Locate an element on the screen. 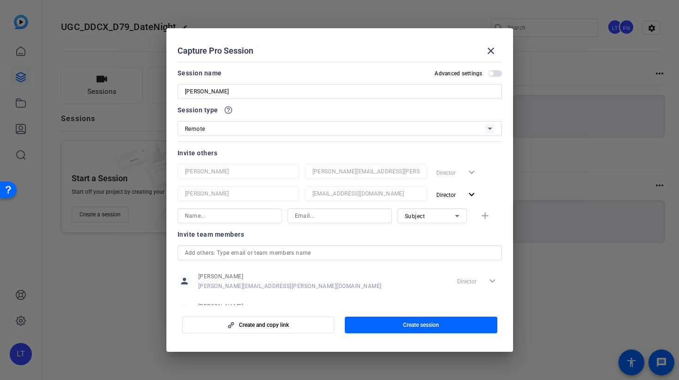 The image size is (679, 380). div: Invite team members is located at coordinates (340, 234).